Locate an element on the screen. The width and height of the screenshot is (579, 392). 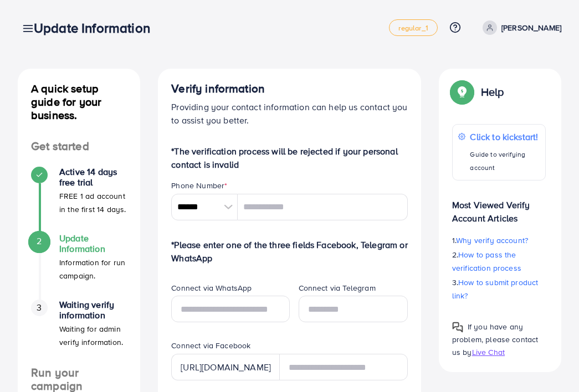
h4: Active 14 days free trial is located at coordinates (93, 177).